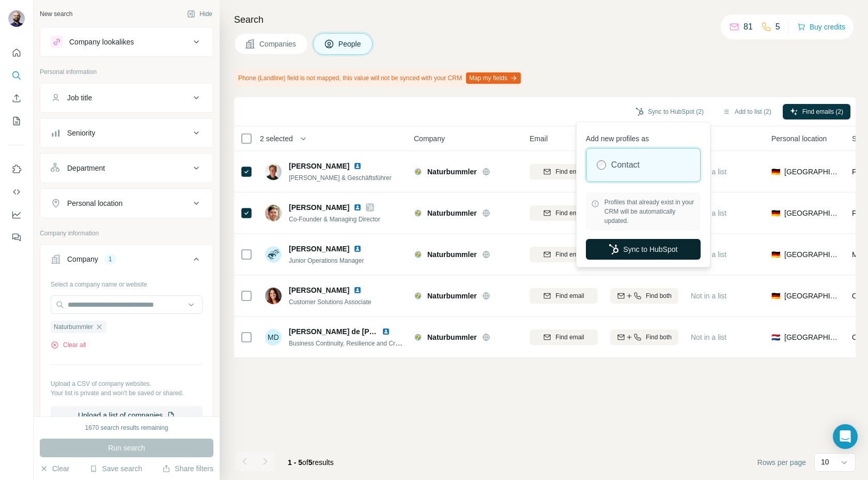 The image size is (868, 480). Describe the element at coordinates (746, 112) in the screenshot. I see `button: Add to list (2)` at that location.